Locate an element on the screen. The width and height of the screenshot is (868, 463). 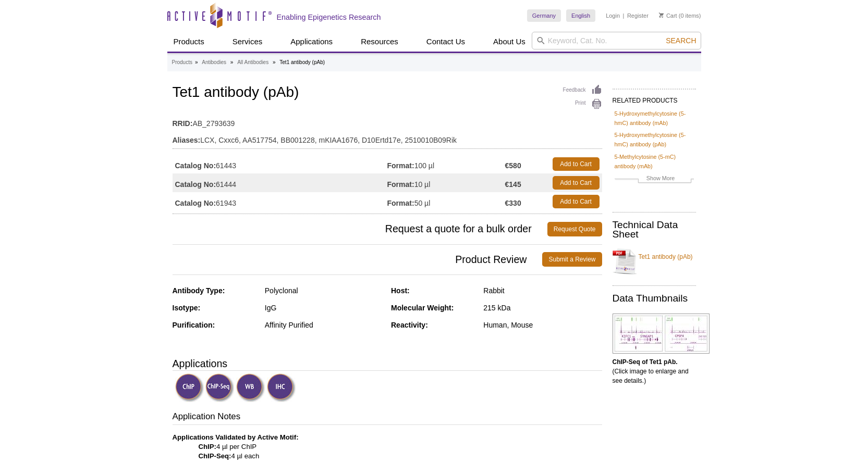
img: ChIP-Seq Validated is located at coordinates (219, 388).